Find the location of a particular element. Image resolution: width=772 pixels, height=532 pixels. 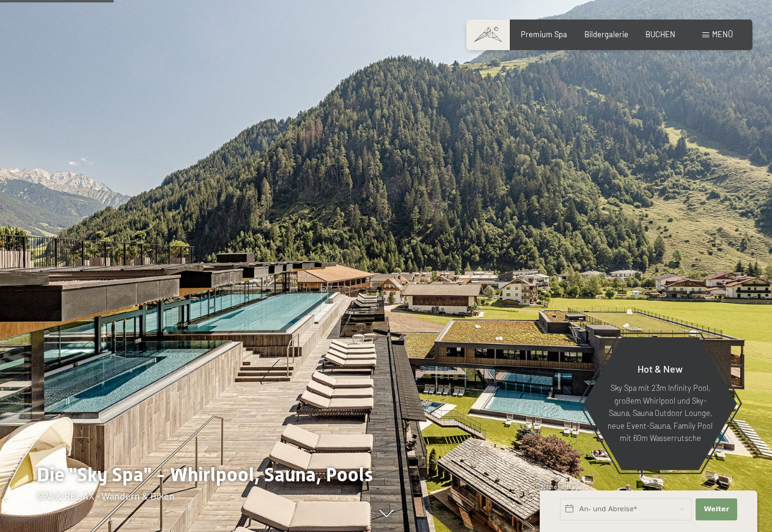

button: Weiter is located at coordinates (716, 510).